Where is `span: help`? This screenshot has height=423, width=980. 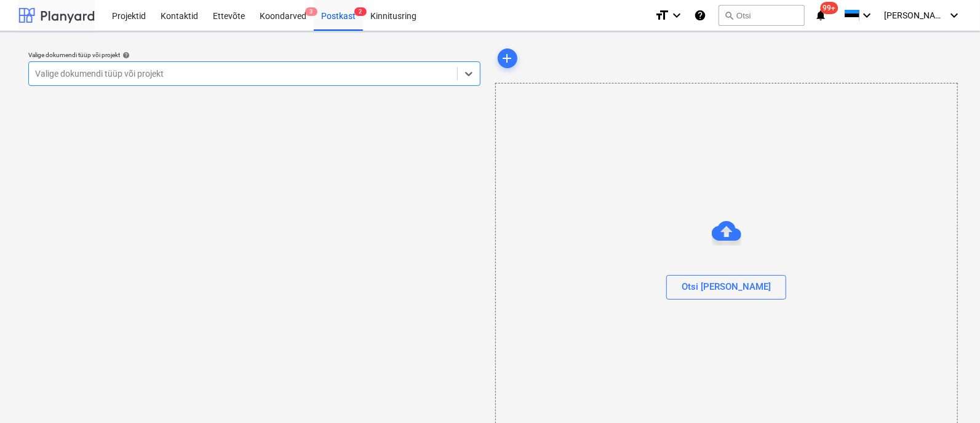 span: help is located at coordinates (125, 55).